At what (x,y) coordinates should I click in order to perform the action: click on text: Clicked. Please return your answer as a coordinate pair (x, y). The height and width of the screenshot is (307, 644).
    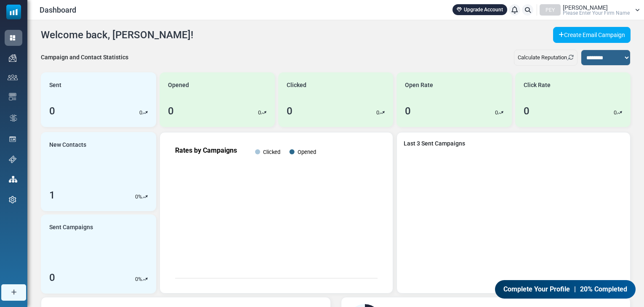
    Looking at the image, I should click on (272, 152).